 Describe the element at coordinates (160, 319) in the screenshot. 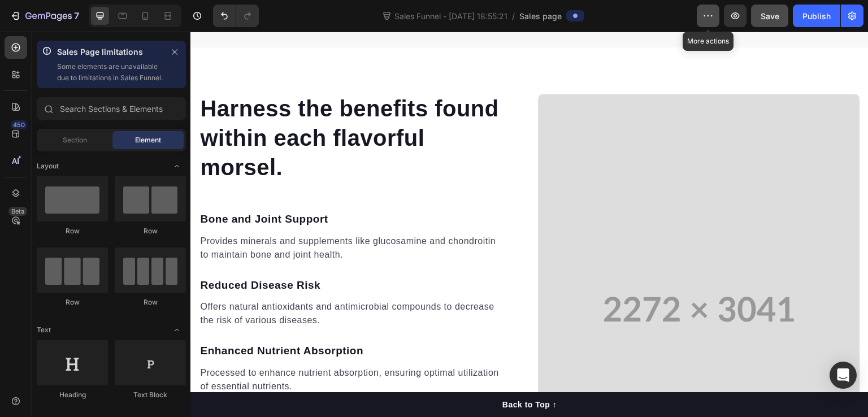

I see `p: Enhanced Nutrient Absorption` at that location.